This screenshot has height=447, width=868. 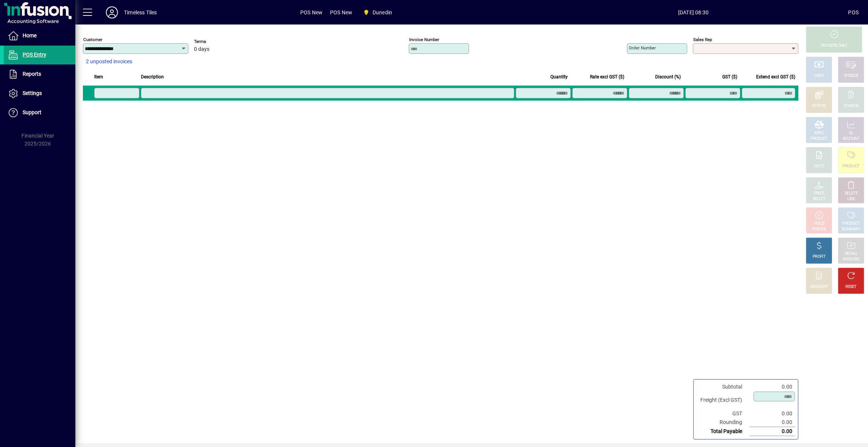 What do you see at coordinates (851, 229) in the screenshot?
I see `div: SUMMARY` at bounding box center [851, 229].